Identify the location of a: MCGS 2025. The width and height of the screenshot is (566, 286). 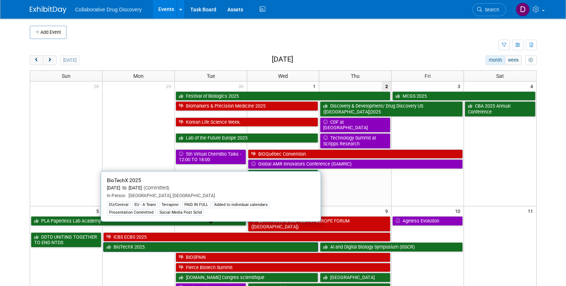
(464, 96).